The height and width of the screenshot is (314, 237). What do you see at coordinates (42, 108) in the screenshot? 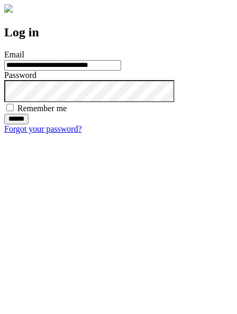
I see `label: Remember me` at bounding box center [42, 108].